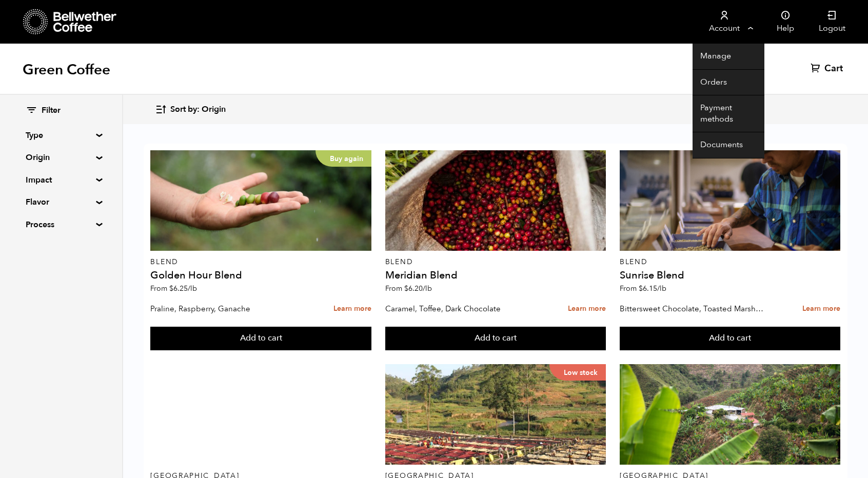 The image size is (868, 478). I want to click on summary: Flavor, so click(61, 202).